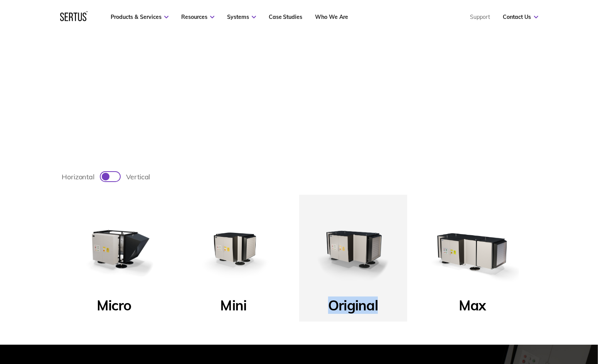 The width and height of the screenshot is (598, 364). What do you see at coordinates (198, 17) in the screenshot?
I see `a: Resources` at bounding box center [198, 17].